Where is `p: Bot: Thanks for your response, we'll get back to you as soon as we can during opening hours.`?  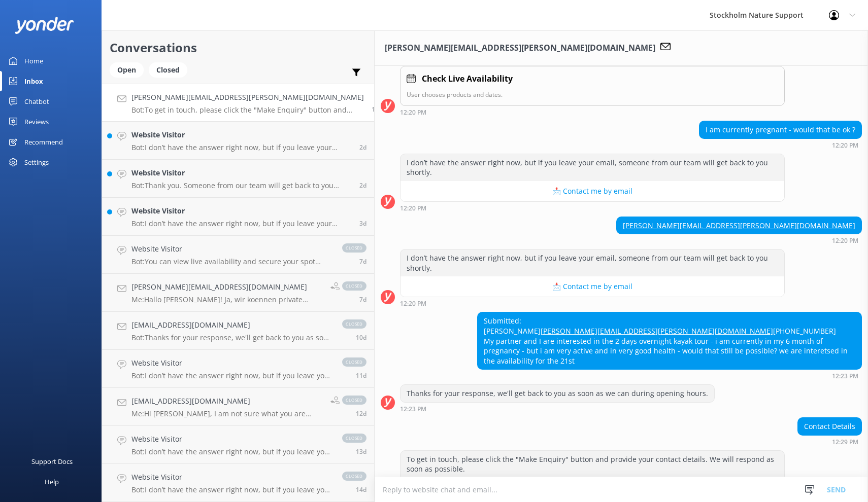 p: Bot: Thanks for your response, we'll get back to you as soon as we can during opening hours. is located at coordinates (231, 338).